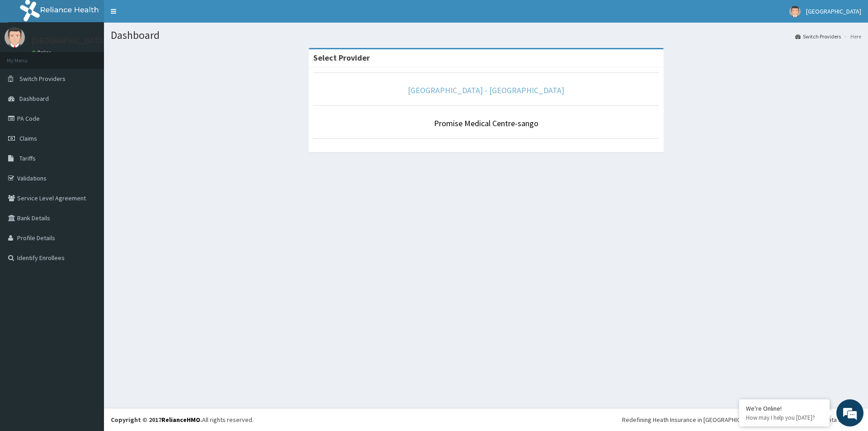  What do you see at coordinates (43, 52) in the screenshot?
I see `a: Online` at bounding box center [43, 52].